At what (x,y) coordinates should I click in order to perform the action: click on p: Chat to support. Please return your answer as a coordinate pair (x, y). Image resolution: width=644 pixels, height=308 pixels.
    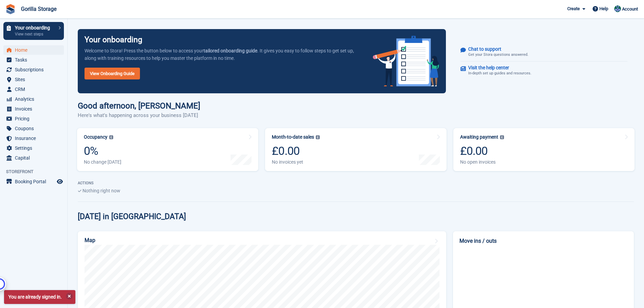
    Looking at the image, I should click on (496, 49).